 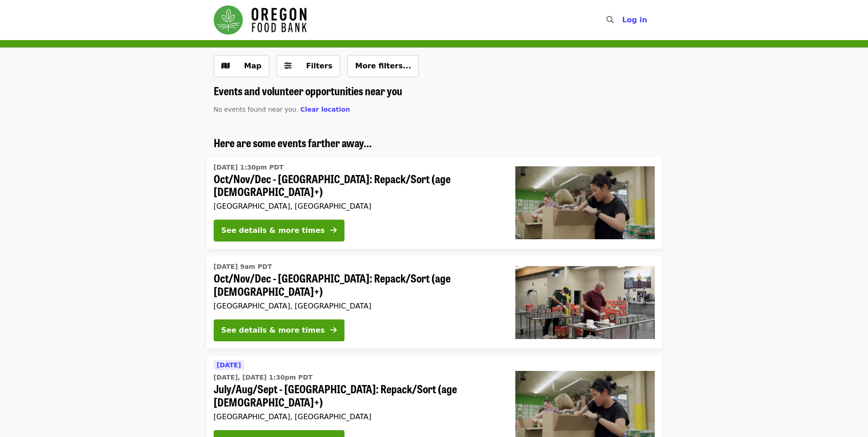 What do you see at coordinates (324, 110) in the screenshot?
I see `span: Clear location` at bounding box center [324, 110].